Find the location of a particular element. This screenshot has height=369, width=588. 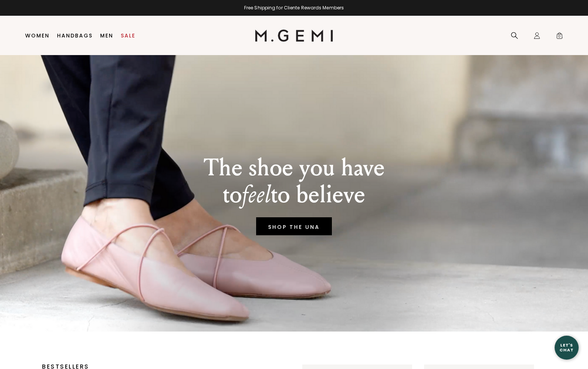

p: BESTSELLERS is located at coordinates (154, 367).